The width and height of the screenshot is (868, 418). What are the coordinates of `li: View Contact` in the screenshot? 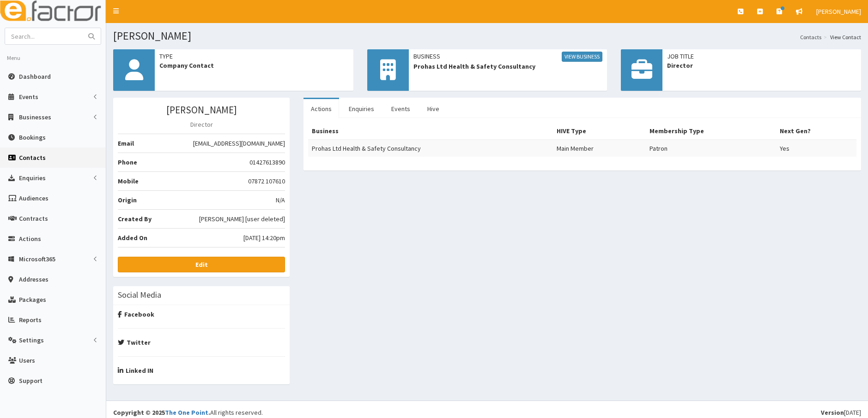 It's located at (840, 37).